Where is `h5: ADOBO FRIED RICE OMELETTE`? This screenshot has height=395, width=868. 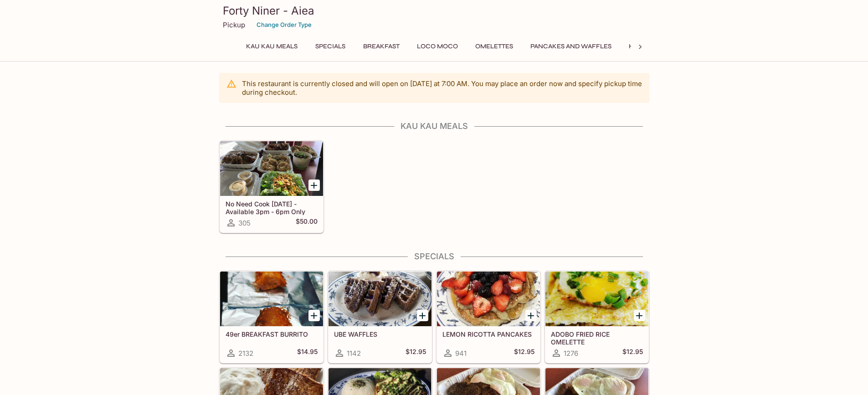
h5: ADOBO FRIED RICE OMELETTE is located at coordinates (596, 338).